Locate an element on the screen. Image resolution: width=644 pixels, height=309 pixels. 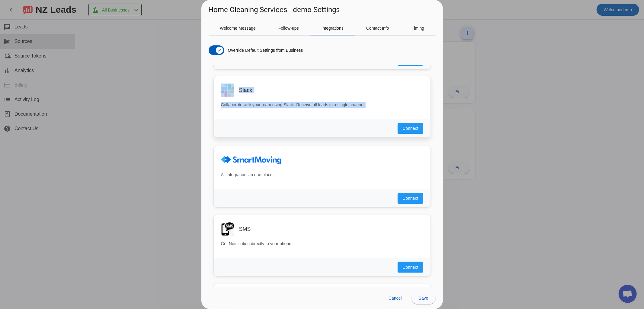
span: Cancel is located at coordinates (395, 298).